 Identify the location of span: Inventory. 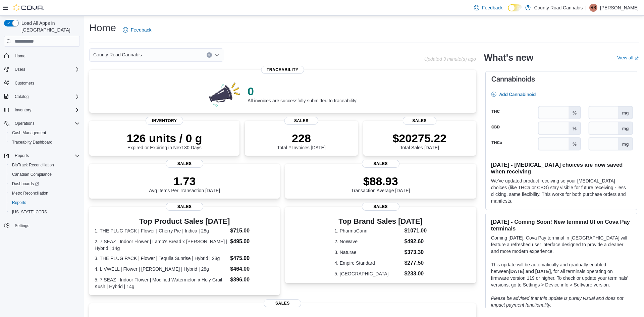
(46, 110).